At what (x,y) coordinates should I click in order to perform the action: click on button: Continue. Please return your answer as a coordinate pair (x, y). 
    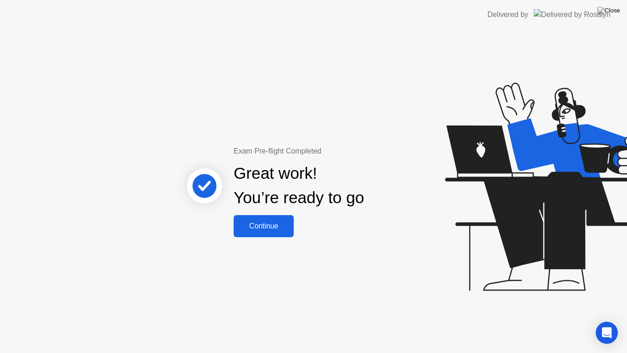
    Looking at the image, I should click on (264, 226).